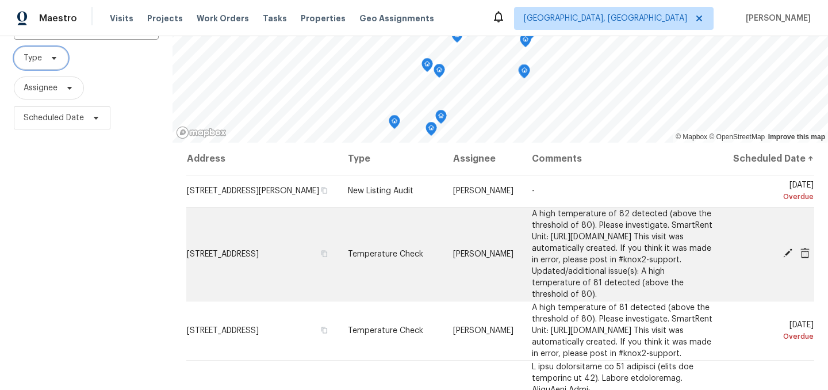 The image size is (828, 390). What do you see at coordinates (165, 18) in the screenshot?
I see `span: Projects` at bounding box center [165, 18].